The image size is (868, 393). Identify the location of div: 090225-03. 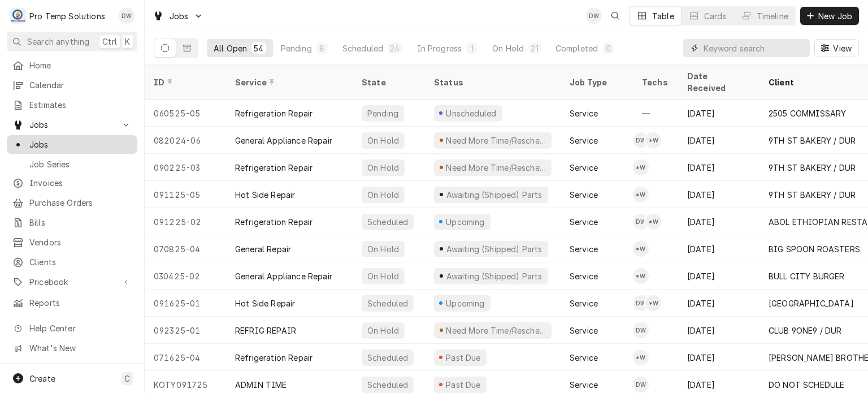
(186, 167).